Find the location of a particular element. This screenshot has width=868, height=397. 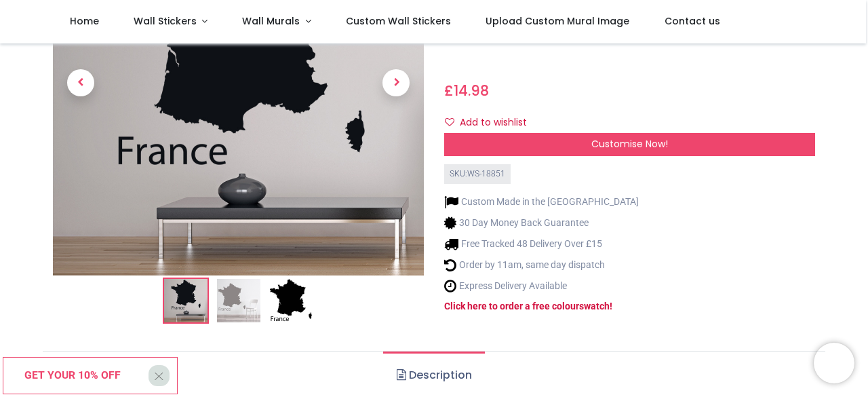

div: SKU: WS-18851 is located at coordinates (477, 174).